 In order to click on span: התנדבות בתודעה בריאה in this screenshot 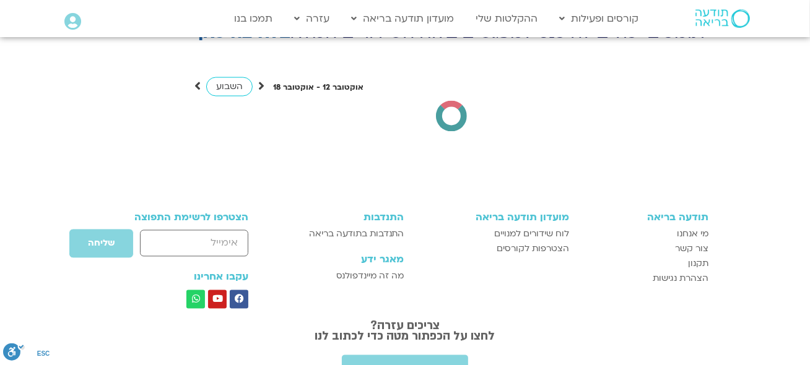, I will do `click(356, 235)`.